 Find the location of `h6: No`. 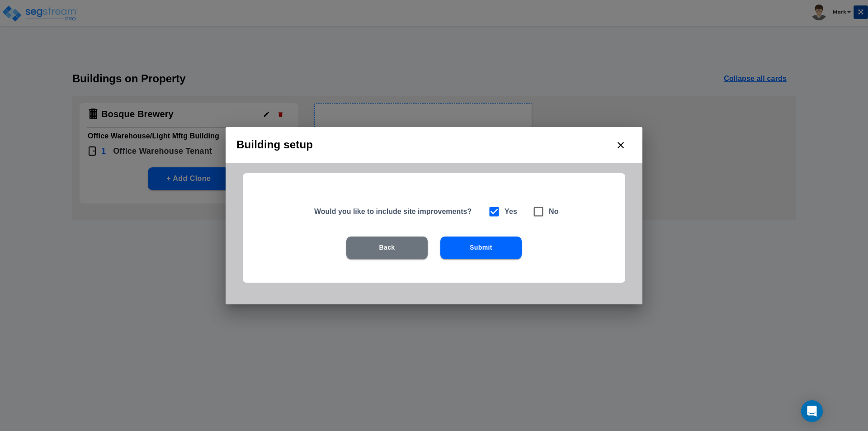

h6: No is located at coordinates (554, 211).